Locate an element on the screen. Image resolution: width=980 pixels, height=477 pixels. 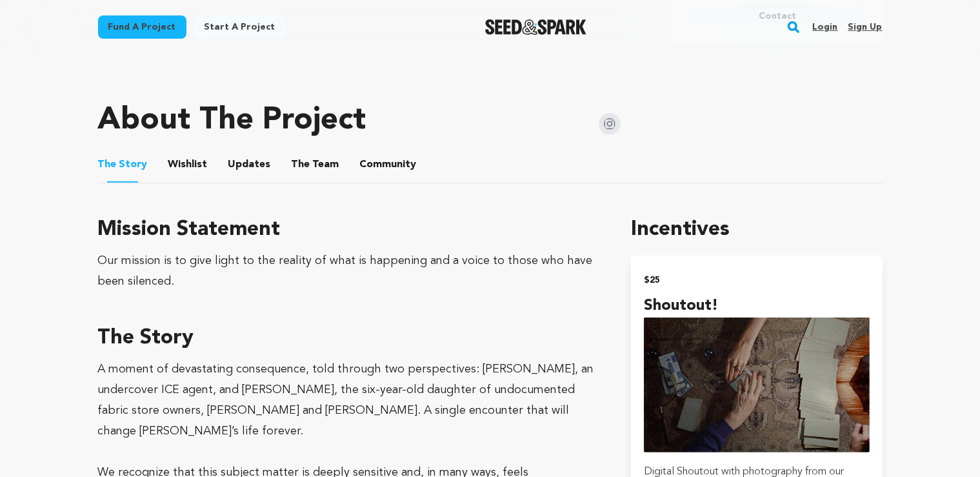
a: Login is located at coordinates (824, 27).